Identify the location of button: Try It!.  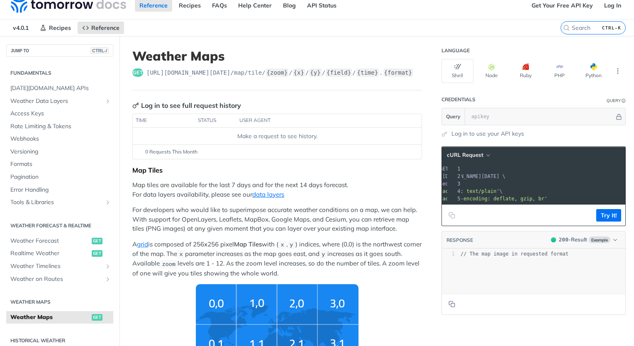
(608, 215).